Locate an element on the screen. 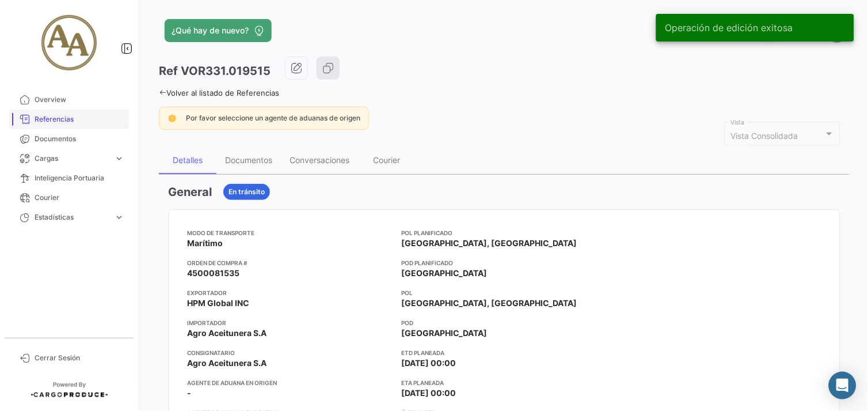 Image resolution: width=868 pixels, height=411 pixels. span: Cerrar Sesión is located at coordinates (79, 358).